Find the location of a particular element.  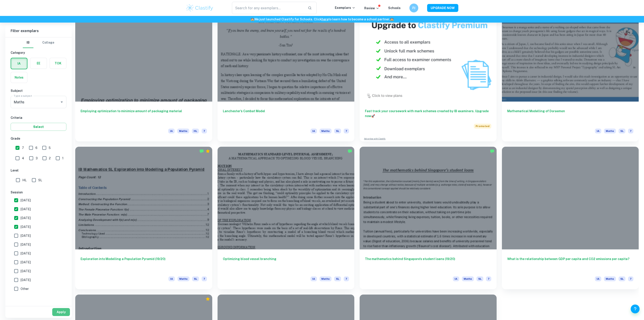

span: 6 is located at coordinates (36, 148).